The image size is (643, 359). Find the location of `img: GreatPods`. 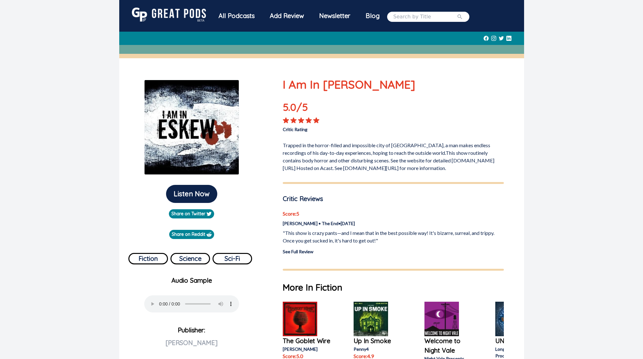

img: GreatPods is located at coordinates (169, 15).